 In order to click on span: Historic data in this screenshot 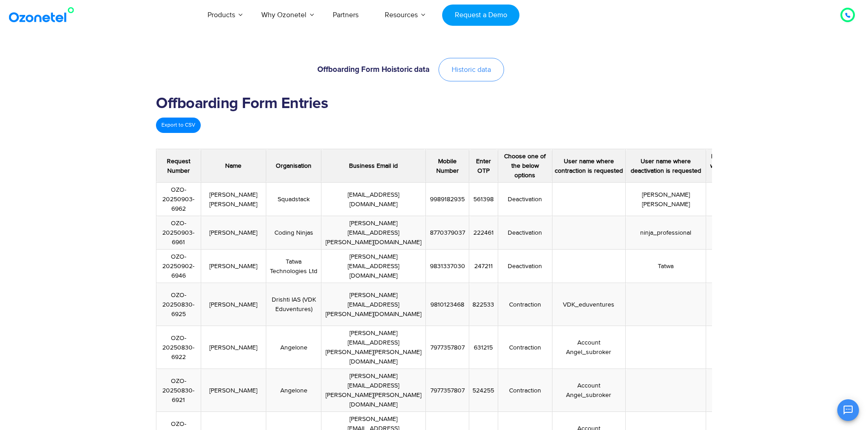, I will do `click(471, 70)`.